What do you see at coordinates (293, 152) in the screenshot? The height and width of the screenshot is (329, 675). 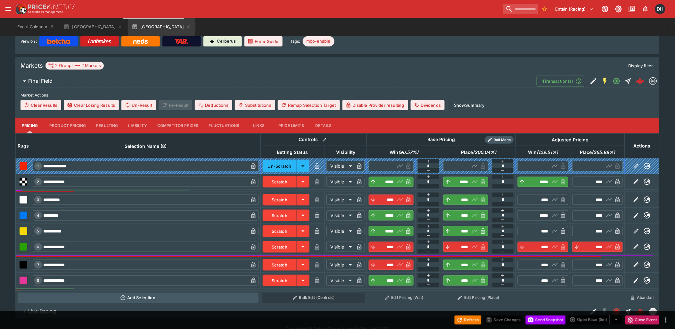 I see `span: Betting Status` at bounding box center [293, 152].